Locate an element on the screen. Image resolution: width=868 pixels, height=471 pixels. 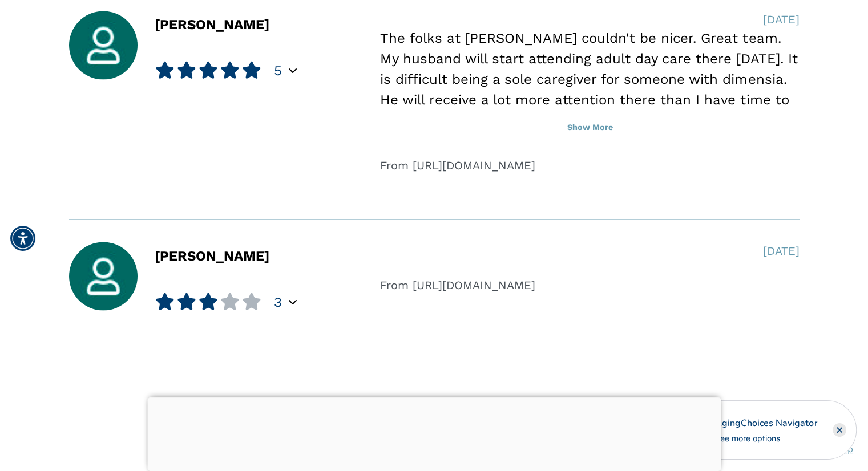
span: 5 is located at coordinates (278, 71).